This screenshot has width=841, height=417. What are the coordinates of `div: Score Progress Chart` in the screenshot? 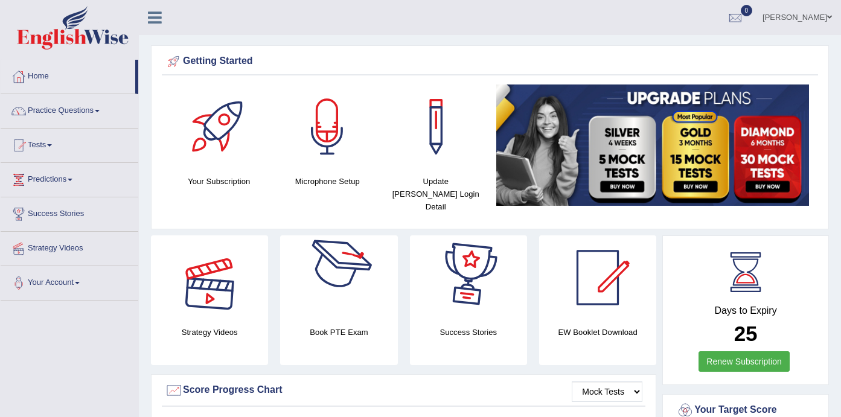 It's located at (403, 391).